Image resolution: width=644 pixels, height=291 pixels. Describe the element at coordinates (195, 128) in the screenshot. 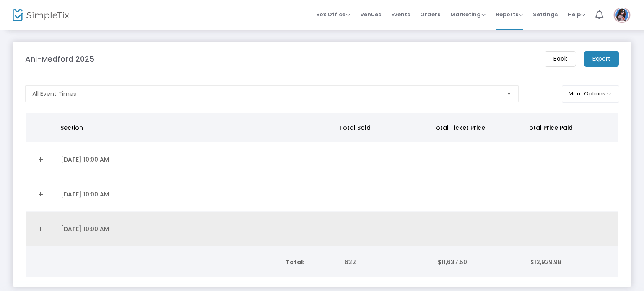

I see `th: Section` at that location.